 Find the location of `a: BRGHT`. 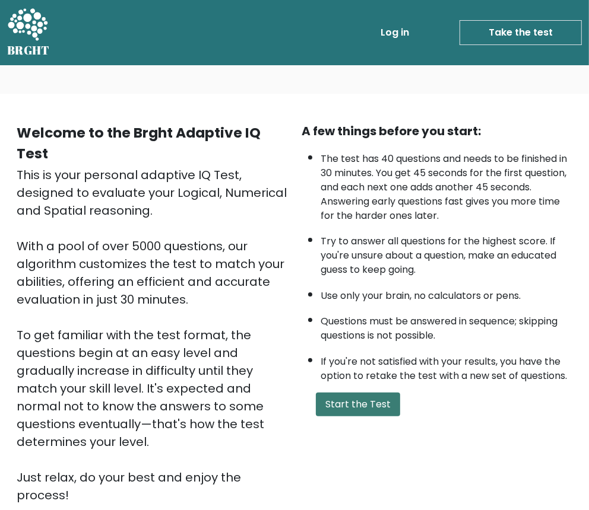

a: BRGHT is located at coordinates (28, 33).